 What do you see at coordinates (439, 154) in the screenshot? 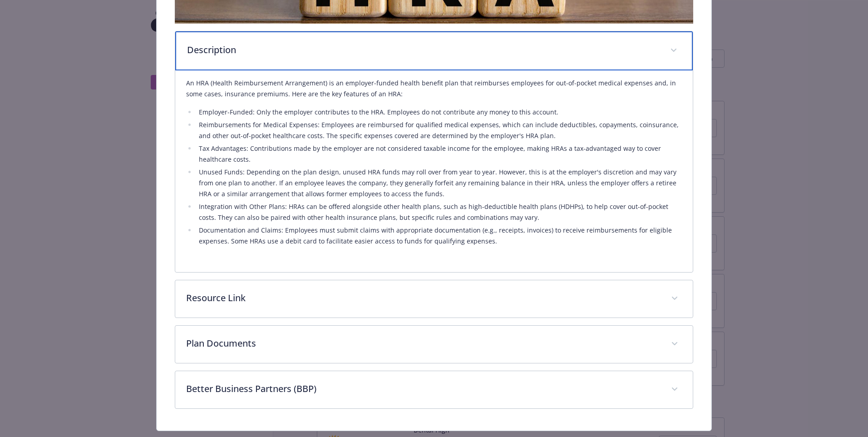
I see `li: Tax Advantages: Contributions made by the employer are not considered taxable income for the empl...` at bounding box center [439, 154].